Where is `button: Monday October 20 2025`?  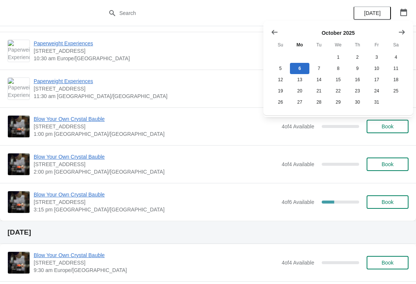
button: Monday October 20 2025 is located at coordinates (299, 91).